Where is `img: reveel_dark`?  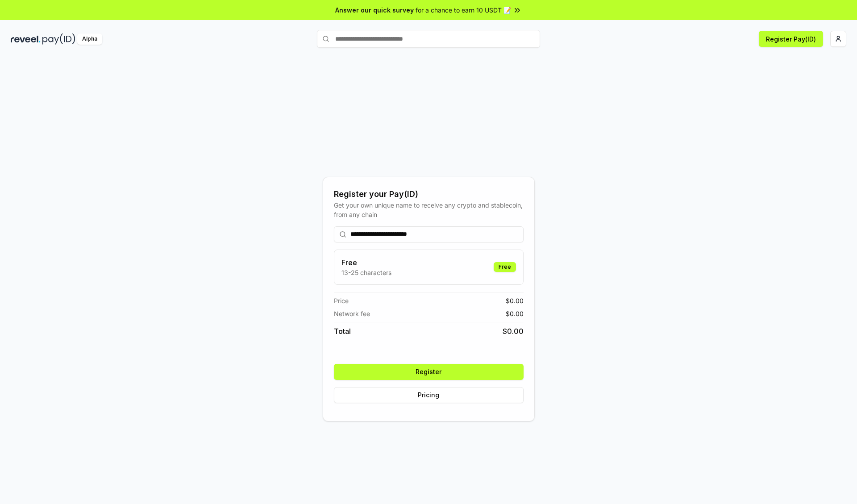
img: reveel_dark is located at coordinates (26, 39).